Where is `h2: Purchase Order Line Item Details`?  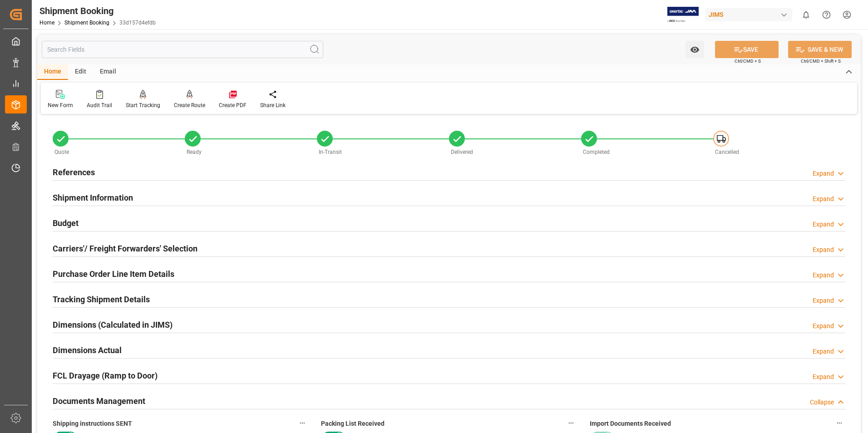 h2: Purchase Order Line Item Details is located at coordinates (114, 274).